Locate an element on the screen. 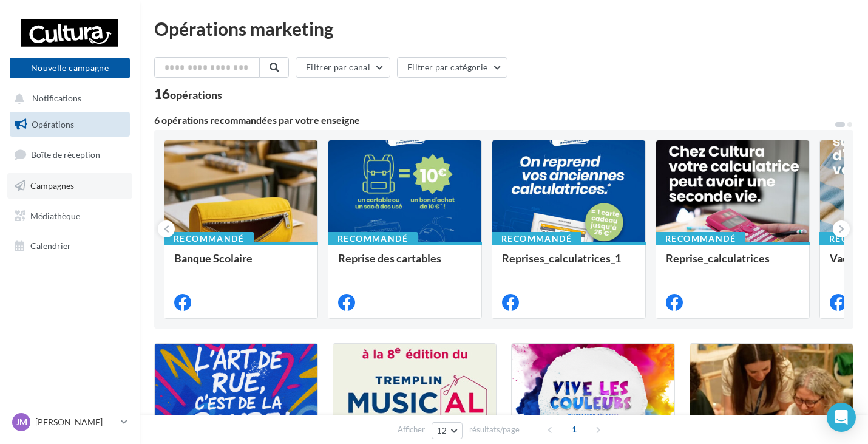 This screenshot has height=444, width=868. span: Campagnes is located at coordinates (52, 185).